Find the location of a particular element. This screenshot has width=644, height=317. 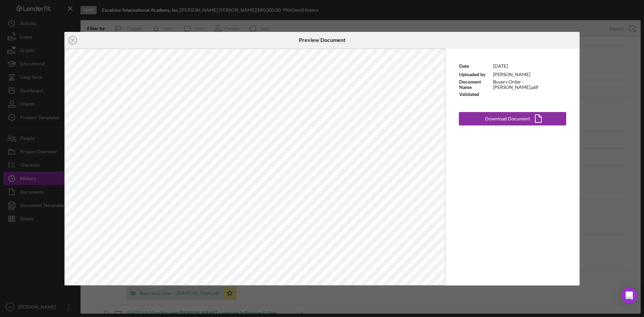

button: Download Document is located at coordinates (512, 118).